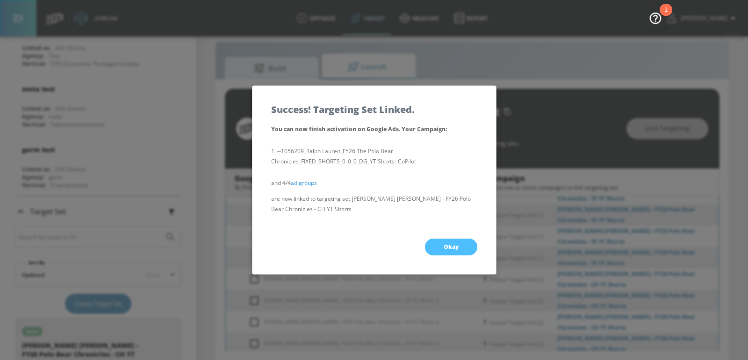 Image resolution: width=748 pixels, height=360 pixels. Describe the element at coordinates (655, 18) in the screenshot. I see `button: Open Resource Center, 1 new notification` at that location.